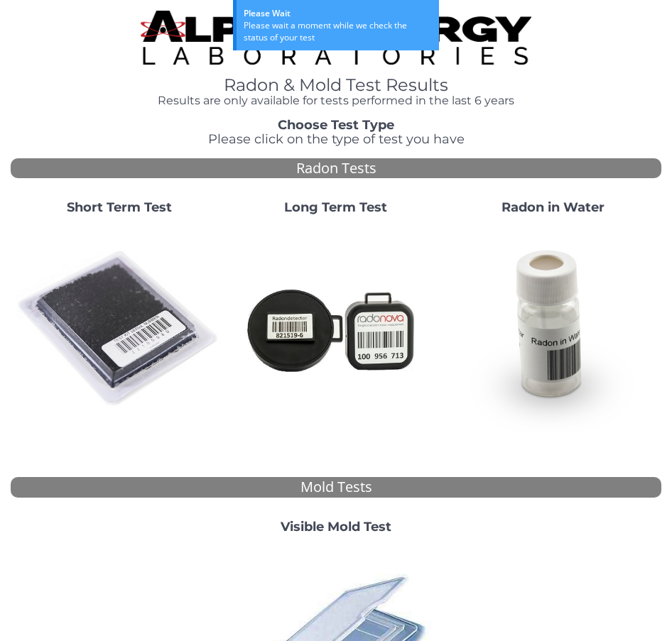  Describe the element at coordinates (336, 101) in the screenshot. I see `h4: Results are only available for tests performed in the last 6 years` at that location.